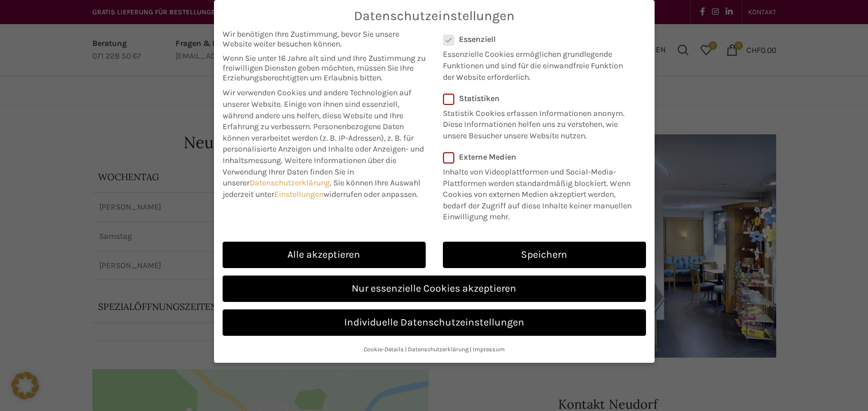 This screenshot has width=868, height=411. What do you see at coordinates (537, 63) in the screenshot?
I see `p: Essenzielle Cookies ermöglichen grundlegende Funktionen und sind für die einwandfreie Funktion de...` at bounding box center [537, 63].